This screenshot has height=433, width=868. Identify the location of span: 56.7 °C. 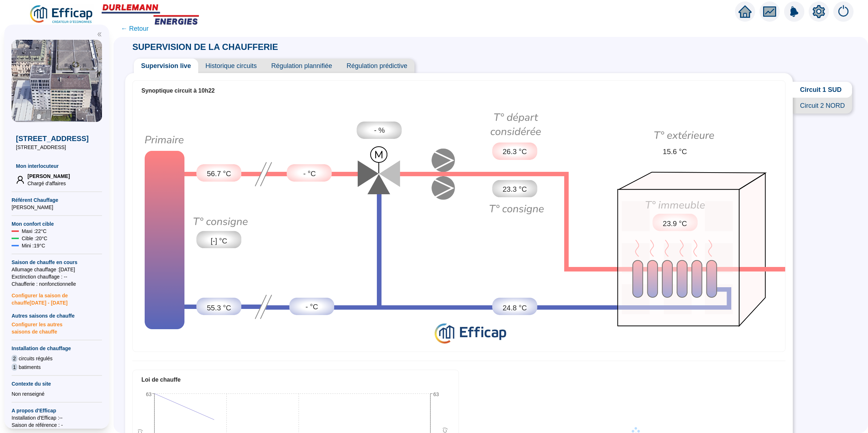
(219, 174).